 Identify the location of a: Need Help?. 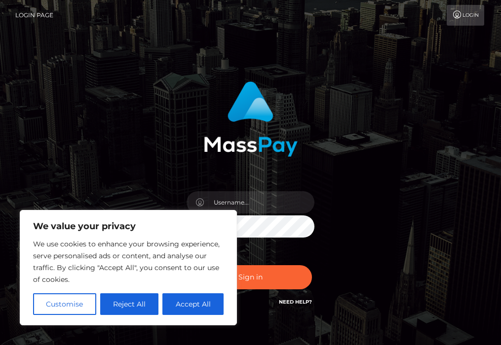
(295, 302).